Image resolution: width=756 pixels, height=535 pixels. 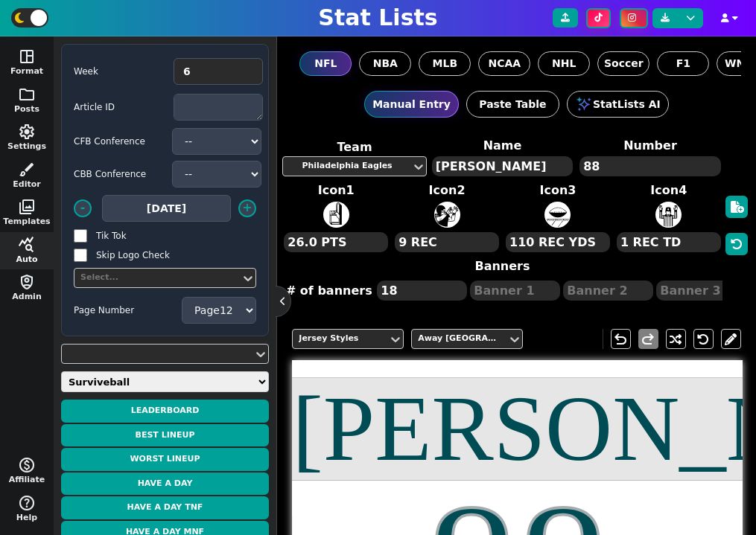 What do you see at coordinates (620, 339) in the screenshot?
I see `button: undo` at bounding box center [620, 339].